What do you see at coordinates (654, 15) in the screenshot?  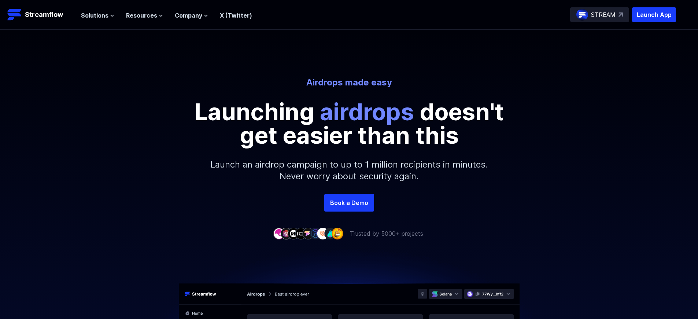 I see `a: Launch App` at bounding box center [654, 15].